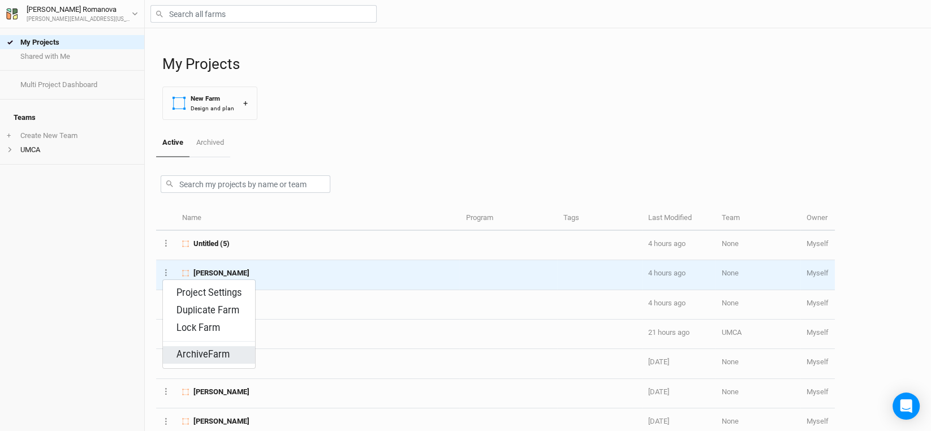  What do you see at coordinates (600, 218) in the screenshot?
I see `th: Tags` at bounding box center [600, 218].